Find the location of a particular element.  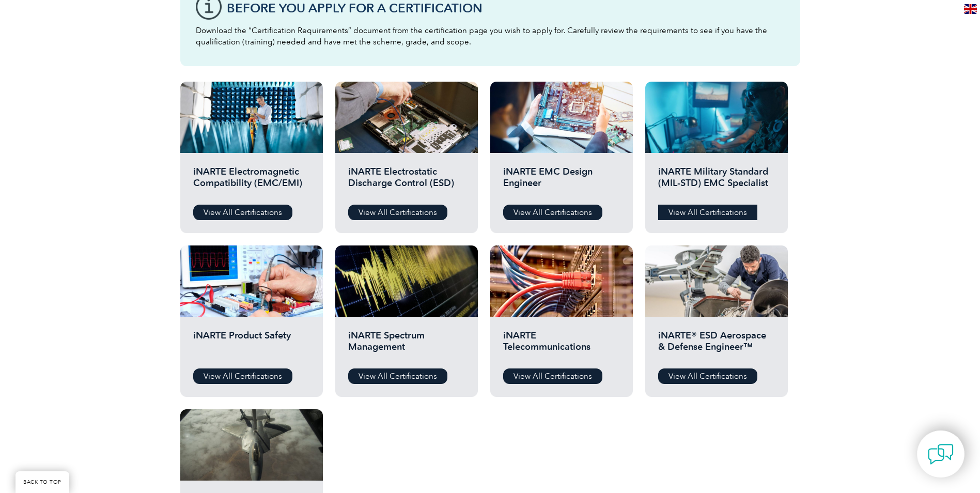

h2: iNARTE Military Standard (MIL-STD) EMC Specialist is located at coordinates (716, 182).